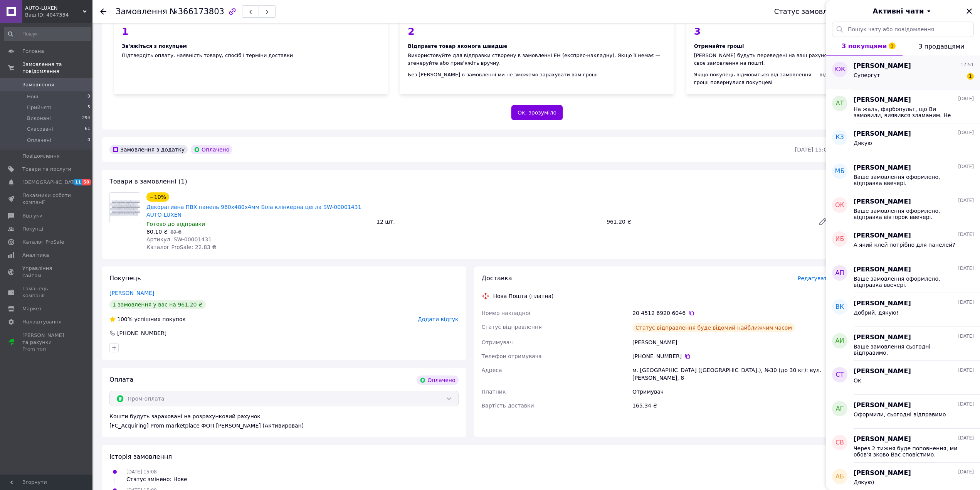  Describe the element at coordinates (840, 476) in the screenshot. I see `span: АБ` at that location.